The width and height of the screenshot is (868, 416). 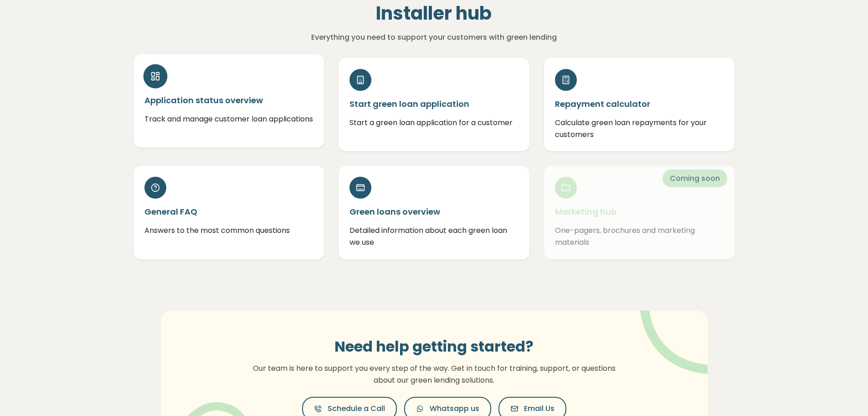 I want to click on h5: Application status overview, so click(x=229, y=100).